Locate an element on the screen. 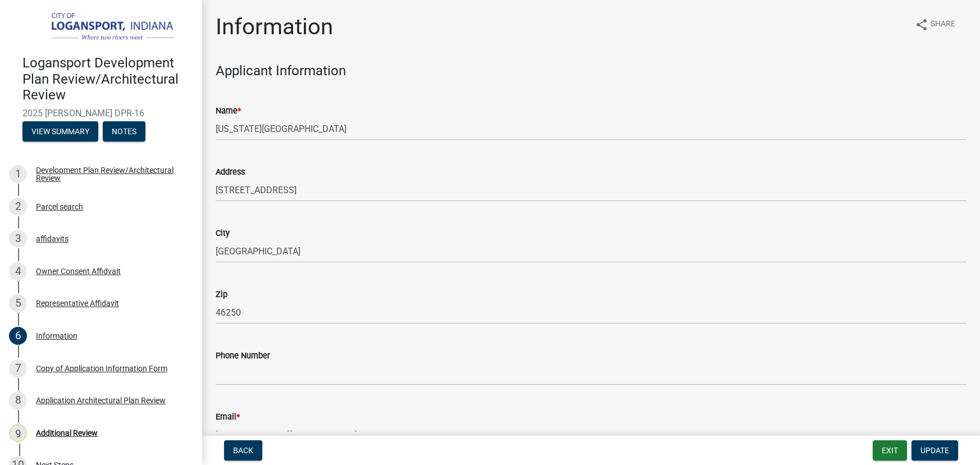 The width and height of the screenshot is (980, 465). label: Address is located at coordinates (230, 173).